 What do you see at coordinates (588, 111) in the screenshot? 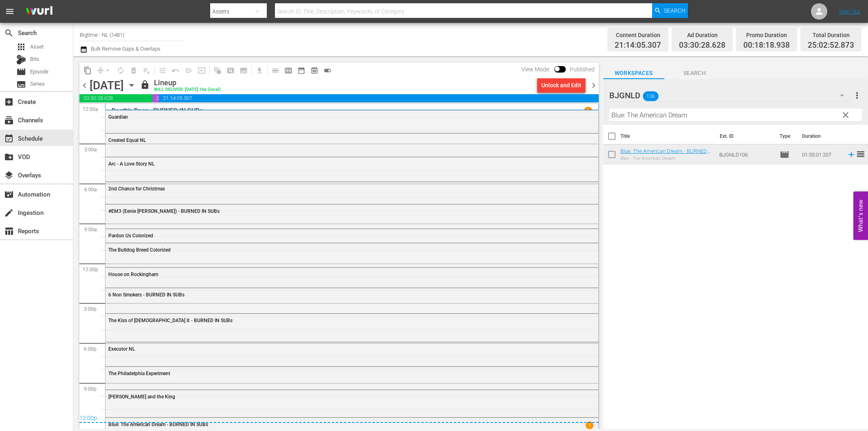
I see `p: 1` at bounding box center [588, 111].